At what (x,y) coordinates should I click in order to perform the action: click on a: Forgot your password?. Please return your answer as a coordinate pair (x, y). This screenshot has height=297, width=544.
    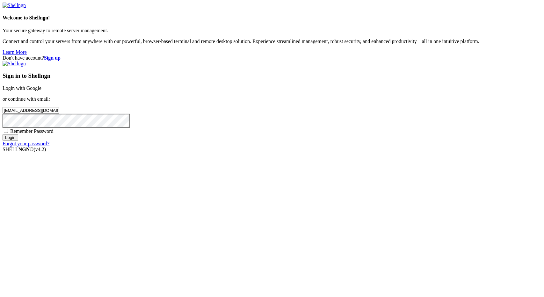
    Looking at the image, I should click on (26, 143).